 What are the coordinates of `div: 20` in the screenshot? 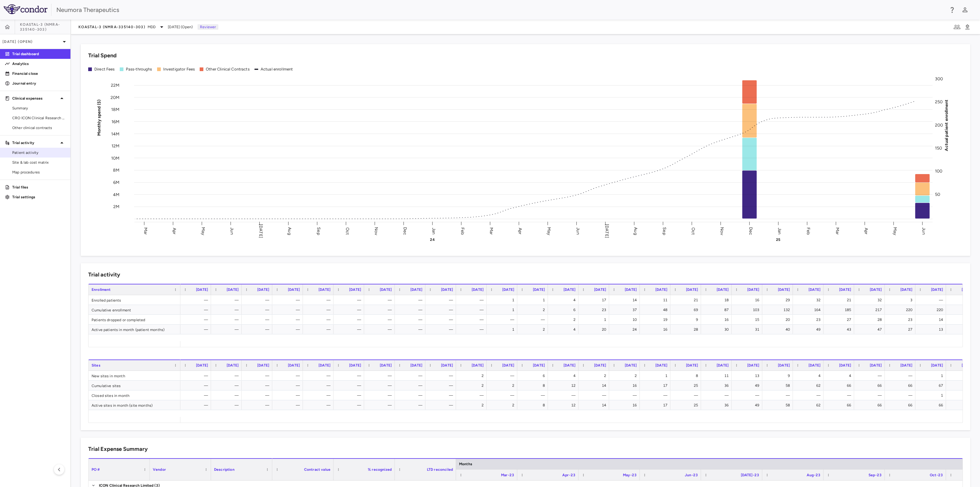 It's located at (595, 330).